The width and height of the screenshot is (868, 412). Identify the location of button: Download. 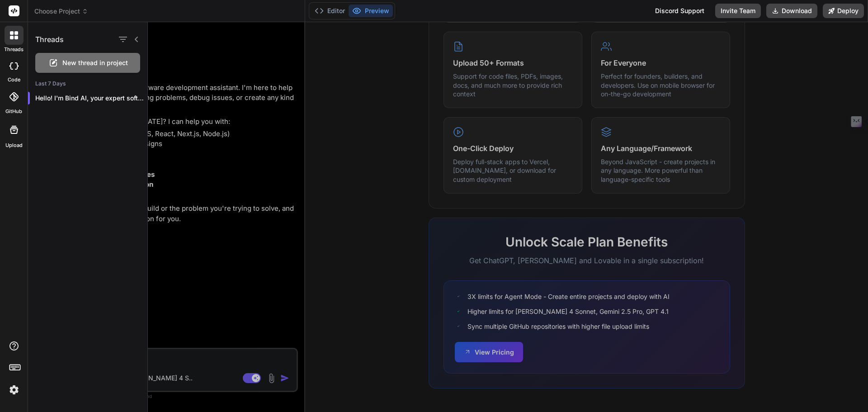
(792, 11).